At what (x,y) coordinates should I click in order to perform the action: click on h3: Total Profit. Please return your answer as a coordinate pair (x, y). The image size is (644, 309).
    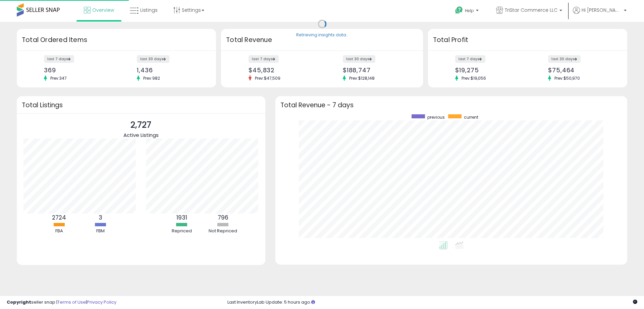
    Looking at the image, I should click on (528, 40).